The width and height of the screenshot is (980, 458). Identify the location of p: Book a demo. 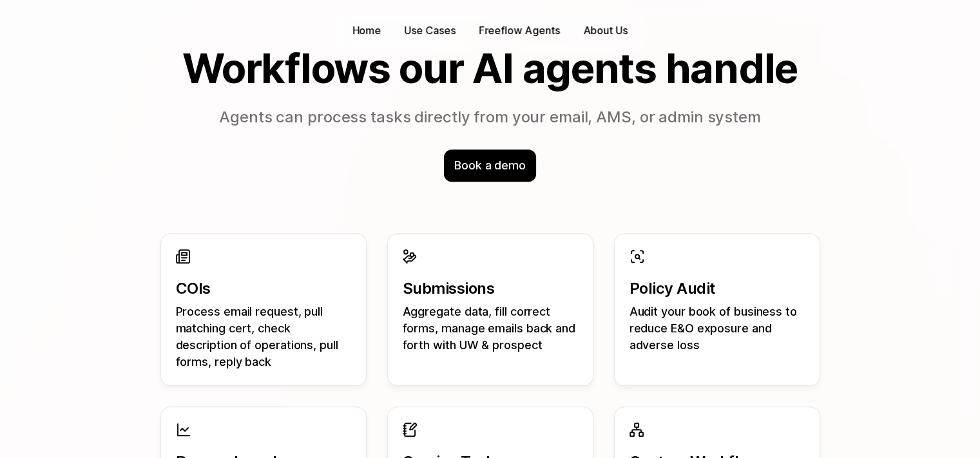
(489, 165).